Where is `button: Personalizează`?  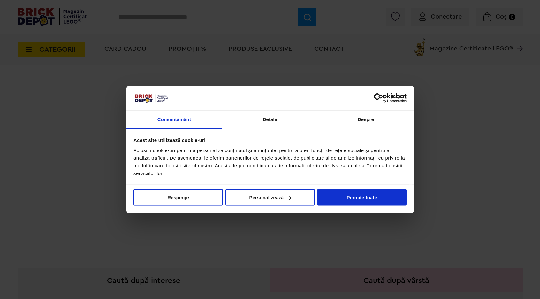
button: Personalizează is located at coordinates (270, 197).